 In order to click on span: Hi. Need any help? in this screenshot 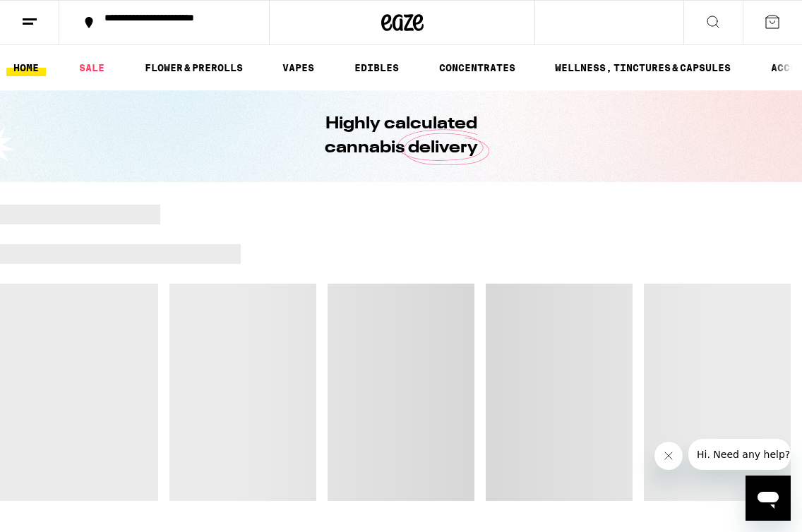, I will do `click(55, 16)`.